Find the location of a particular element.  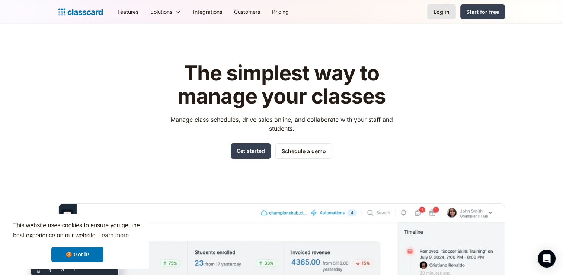

a: Schedule a demo is located at coordinates (304, 151).